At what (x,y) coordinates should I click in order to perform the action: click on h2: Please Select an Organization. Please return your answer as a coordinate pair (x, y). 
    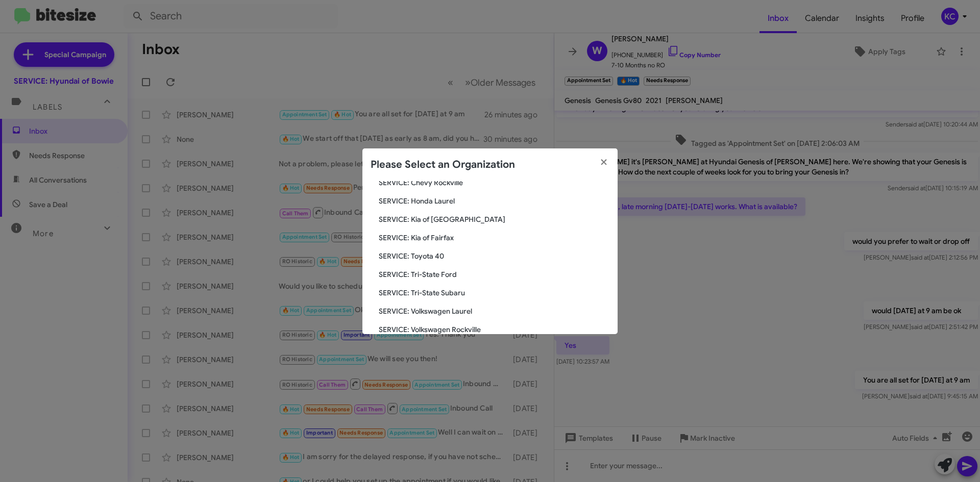
    Looking at the image, I should click on (443, 165).